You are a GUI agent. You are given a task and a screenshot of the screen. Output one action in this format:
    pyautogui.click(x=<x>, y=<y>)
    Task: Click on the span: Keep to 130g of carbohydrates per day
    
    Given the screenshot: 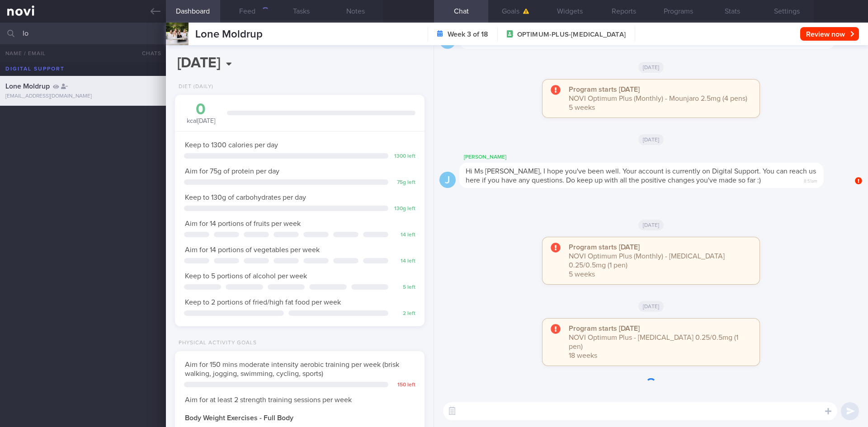 What is the action you would take?
    pyautogui.click(x=246, y=197)
    